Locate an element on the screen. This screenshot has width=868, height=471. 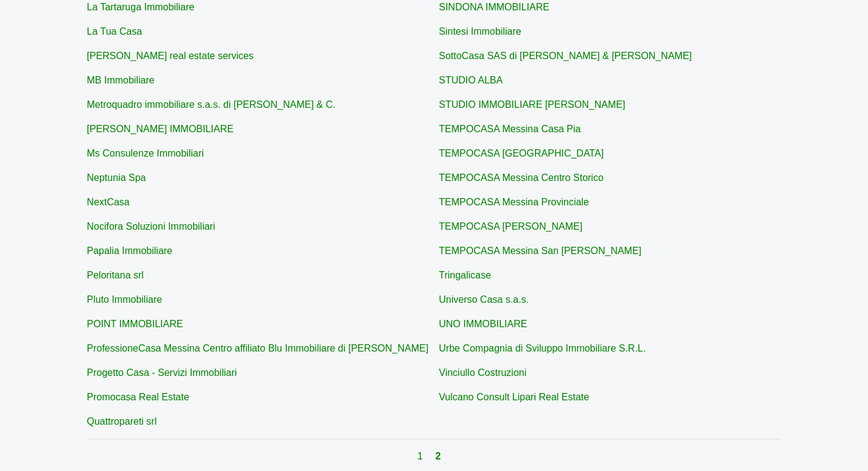
a: Quattropareti srl is located at coordinates (122, 421).